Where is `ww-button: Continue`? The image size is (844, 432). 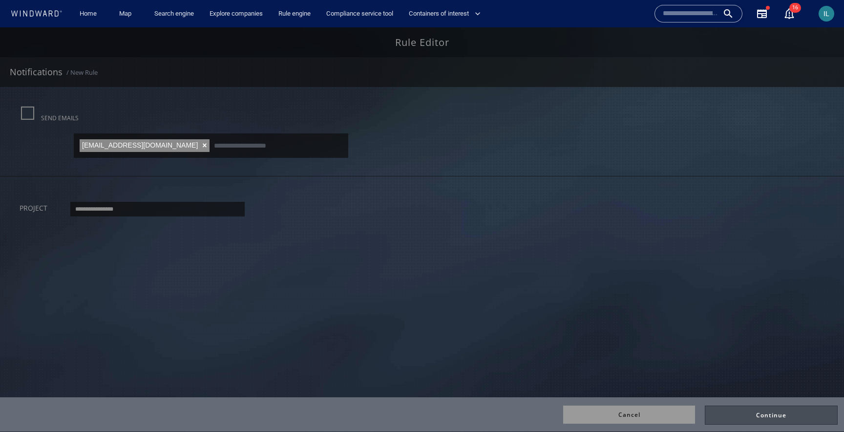
ww-button: Continue is located at coordinates (763, 387).